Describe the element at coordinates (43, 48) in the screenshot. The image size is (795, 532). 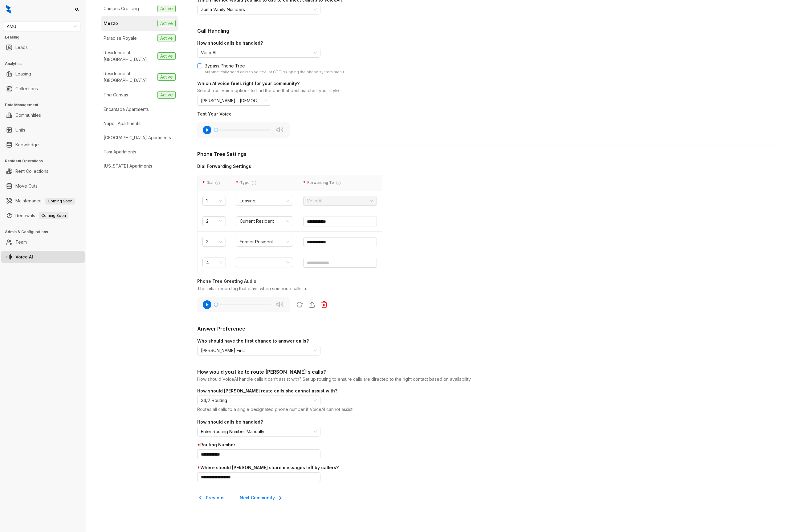
I see `li: Leads` at that location.